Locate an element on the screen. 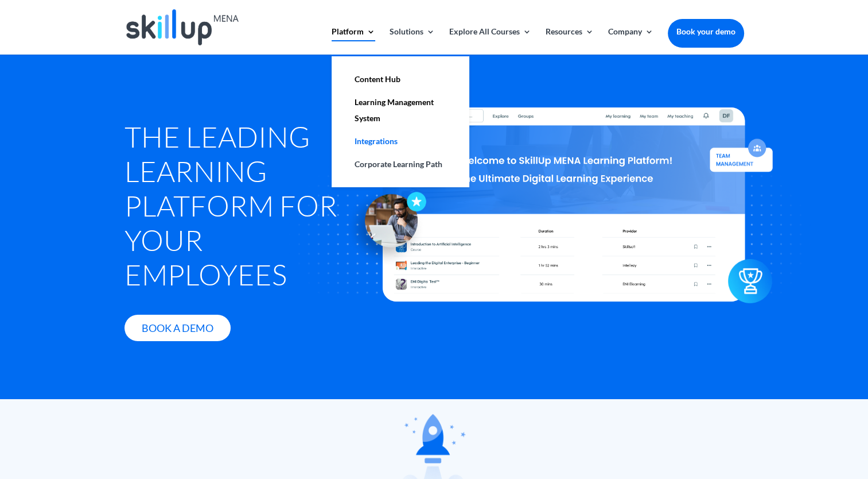 The width and height of the screenshot is (868, 479). a: Learning Management System is located at coordinates (400, 110).